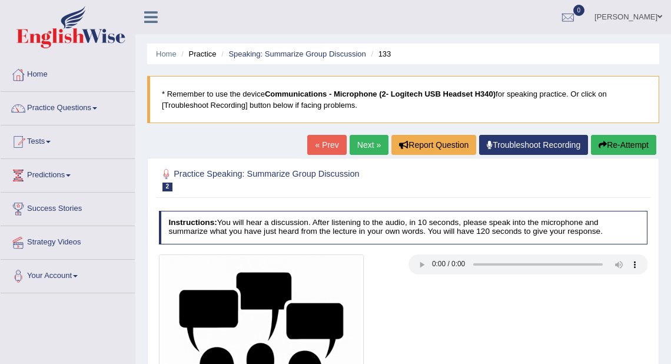 Image resolution: width=671 pixels, height=364 pixels. Describe the element at coordinates (297, 54) in the screenshot. I see `a: Speaking: Summarize Group Discussion` at that location.